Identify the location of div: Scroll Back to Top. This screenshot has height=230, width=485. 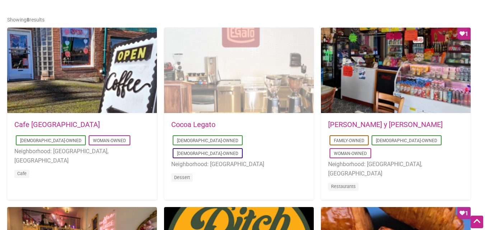
(477, 222).